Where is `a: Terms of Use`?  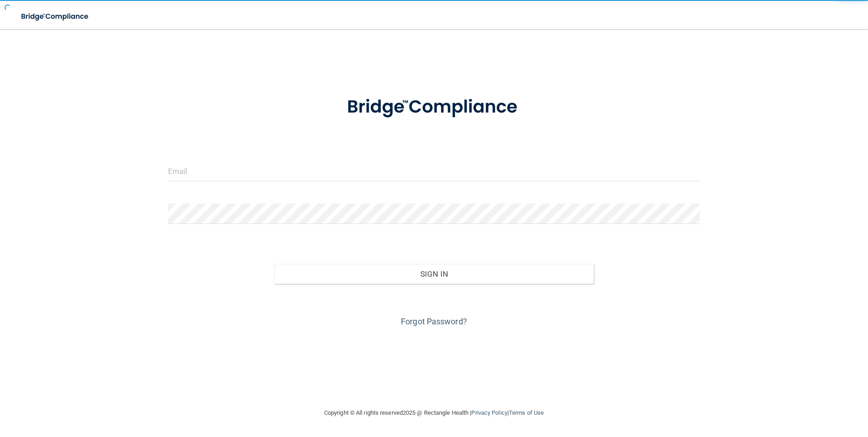 a: Terms of Use is located at coordinates (526, 412).